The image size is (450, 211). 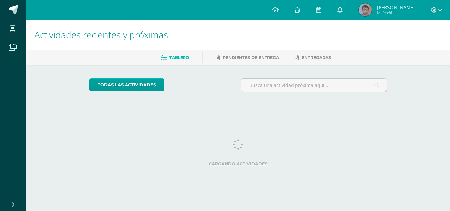 I want to click on a: todas las Actividades, so click(x=127, y=85).